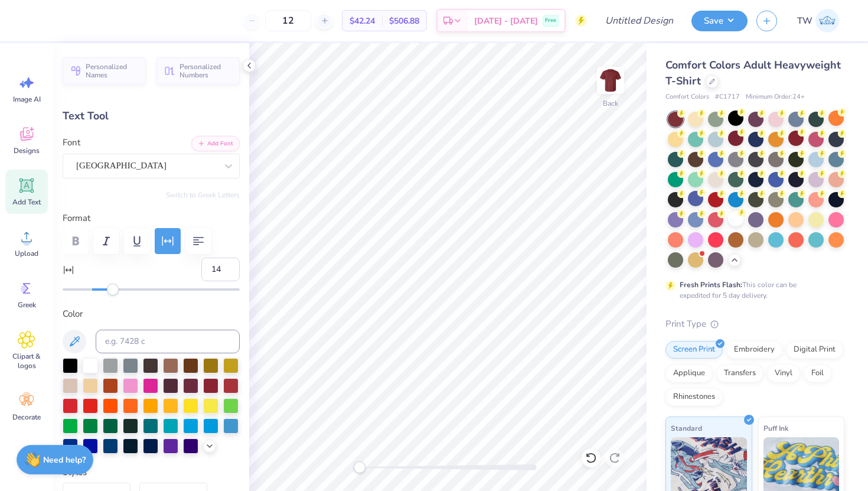  Describe the element at coordinates (719, 21) in the screenshot. I see `button: Save` at that location.